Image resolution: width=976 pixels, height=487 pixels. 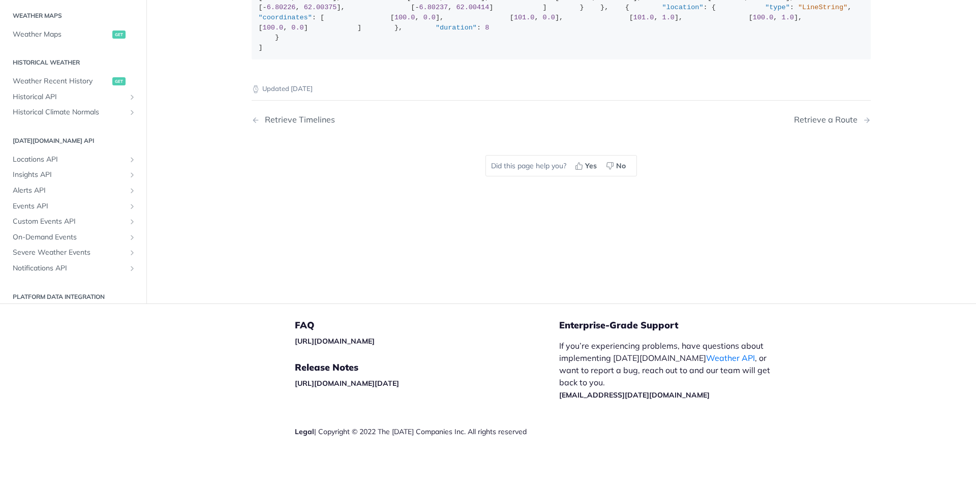 What do you see at coordinates (132, 97) in the screenshot?
I see `button: Show subpages for Historical API` at bounding box center [132, 97].